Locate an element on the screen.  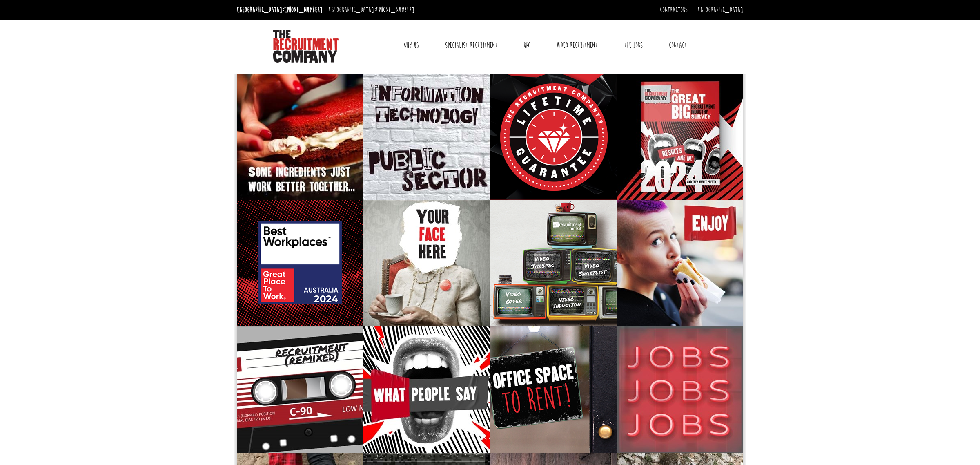
a: The Jobs is located at coordinates (634, 45).